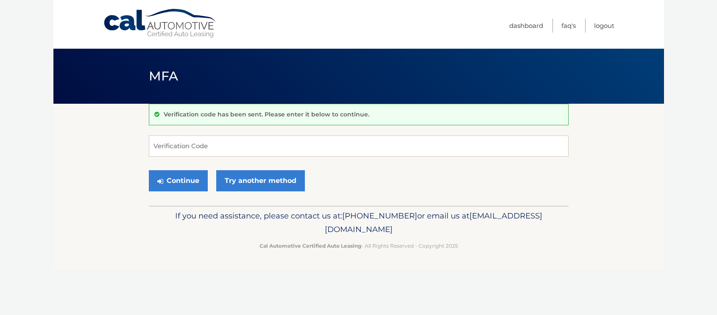  Describe the element at coordinates (178, 181) in the screenshot. I see `button: Continue` at that location.